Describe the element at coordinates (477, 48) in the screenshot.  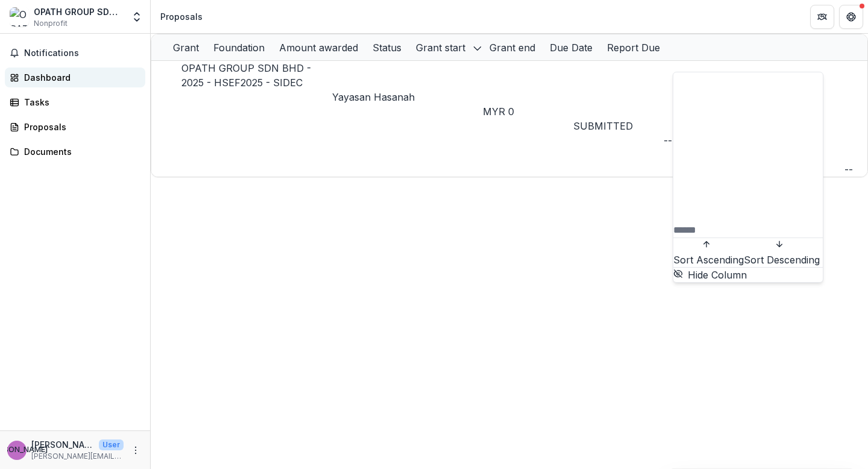
I see `svg: sorted descending` at that location.